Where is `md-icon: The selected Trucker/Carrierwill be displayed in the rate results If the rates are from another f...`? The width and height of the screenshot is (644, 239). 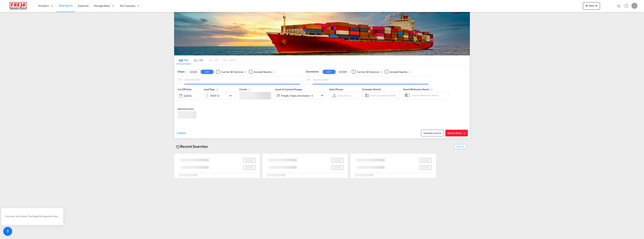
md-icon: The selected Trucker/Carrierwill be displayed in the rate results If the rates are from another f... is located at coordinates (250, 90).